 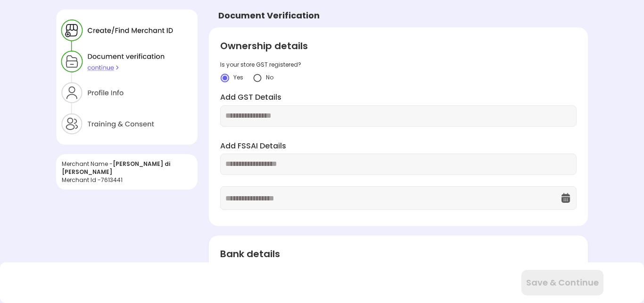 I want to click on span: Yes, so click(x=238, y=77).